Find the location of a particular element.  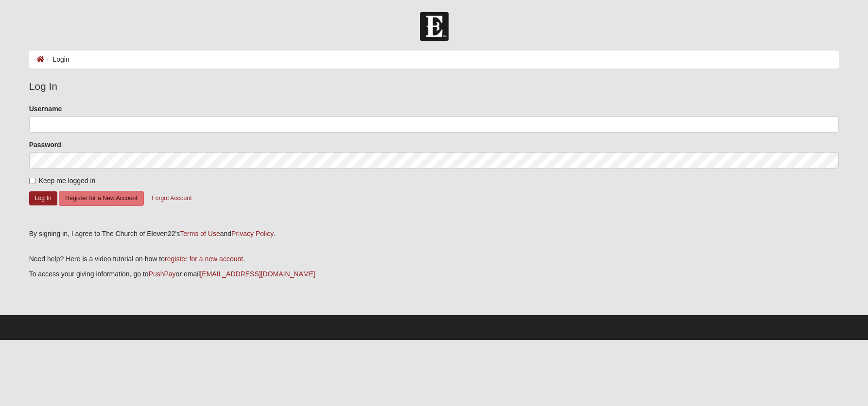

a: register for a new account is located at coordinates (204, 259).